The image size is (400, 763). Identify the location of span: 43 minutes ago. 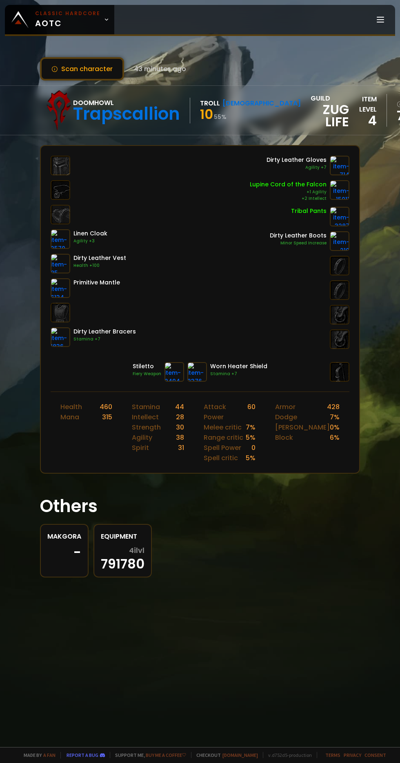
(160, 69).